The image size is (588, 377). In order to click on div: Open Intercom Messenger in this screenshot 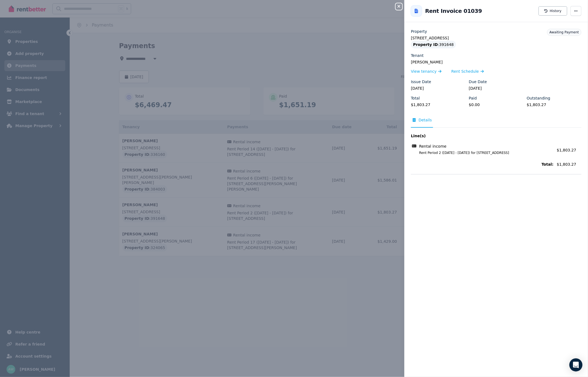, I will do `click(576, 365)`.